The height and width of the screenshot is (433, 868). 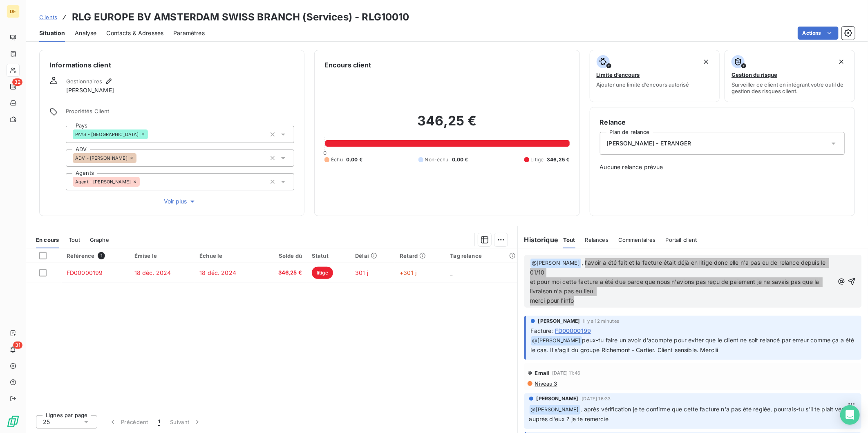 What do you see at coordinates (325, 153) in the screenshot?
I see `span: 0` at bounding box center [325, 153].